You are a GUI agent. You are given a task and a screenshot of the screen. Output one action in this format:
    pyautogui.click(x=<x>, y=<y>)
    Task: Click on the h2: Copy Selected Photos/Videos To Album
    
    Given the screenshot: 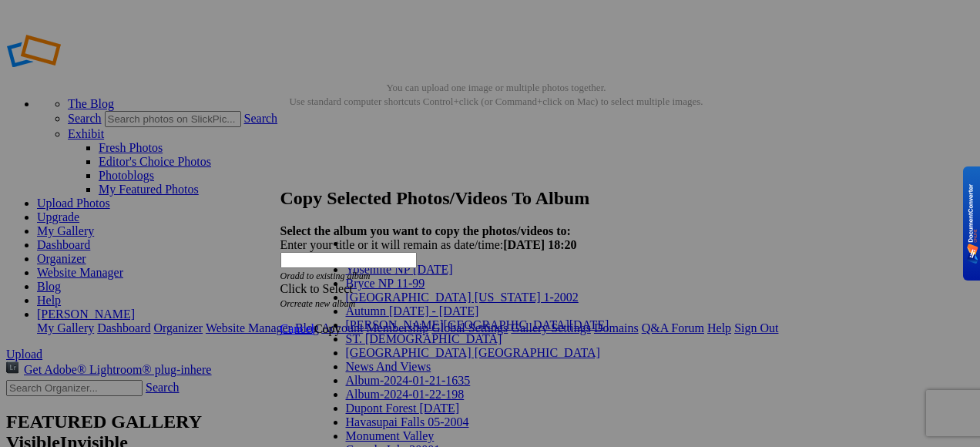 What is the action you would take?
    pyautogui.click(x=485, y=199)
    